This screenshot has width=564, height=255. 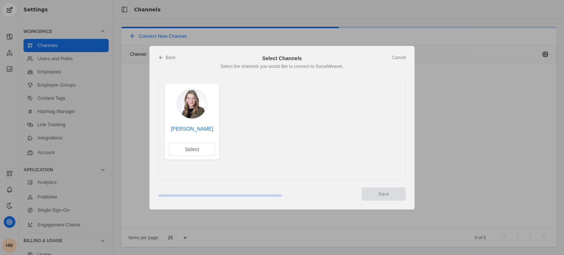 What do you see at coordinates (192, 150) in the screenshot?
I see `button: Select` at bounding box center [192, 150].